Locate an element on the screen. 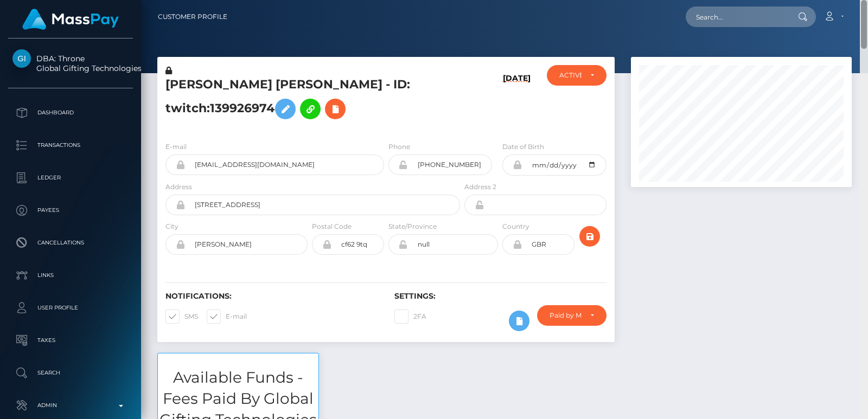 The image size is (868, 419). p: Admin is located at coordinates (71, 405).